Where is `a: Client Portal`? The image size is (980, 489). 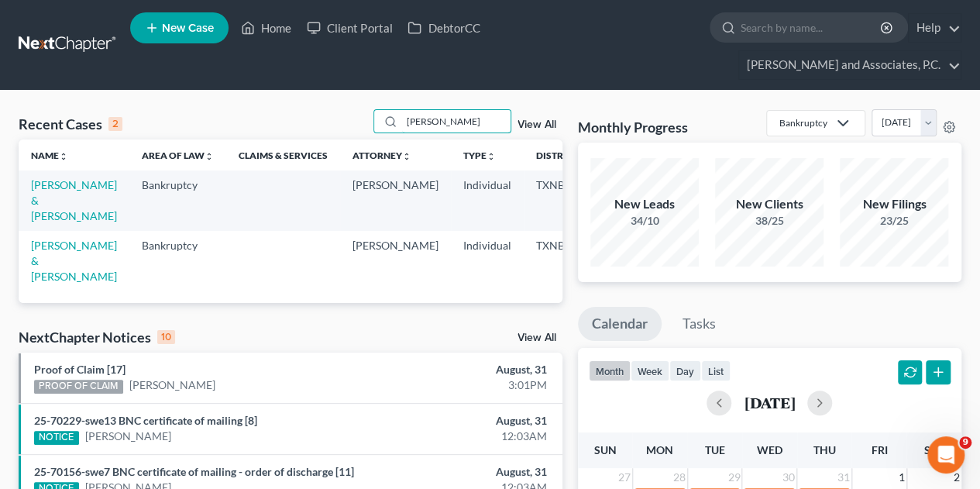
a: Client Portal is located at coordinates (350, 28).